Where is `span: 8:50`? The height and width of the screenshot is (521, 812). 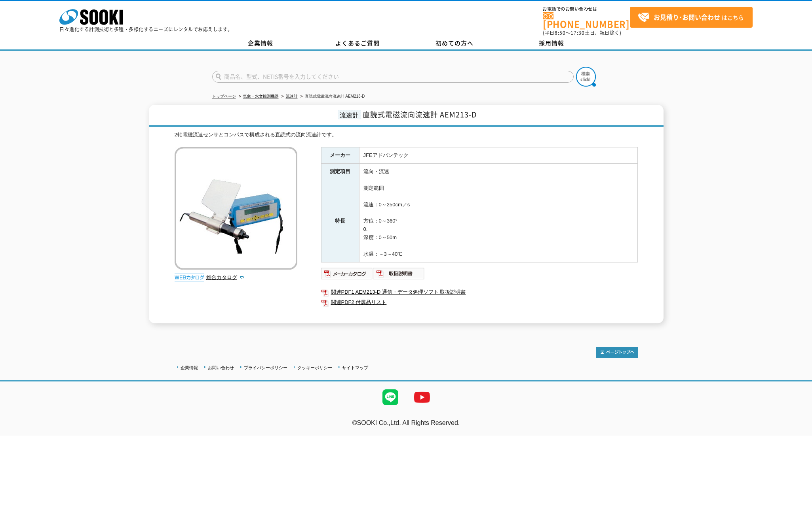
span: 8:50 is located at coordinates (560, 33).